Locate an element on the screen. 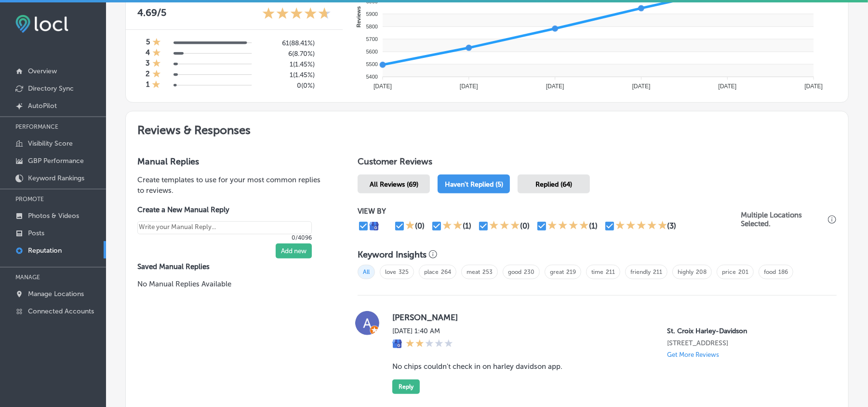  div: (3) is located at coordinates (672, 226).